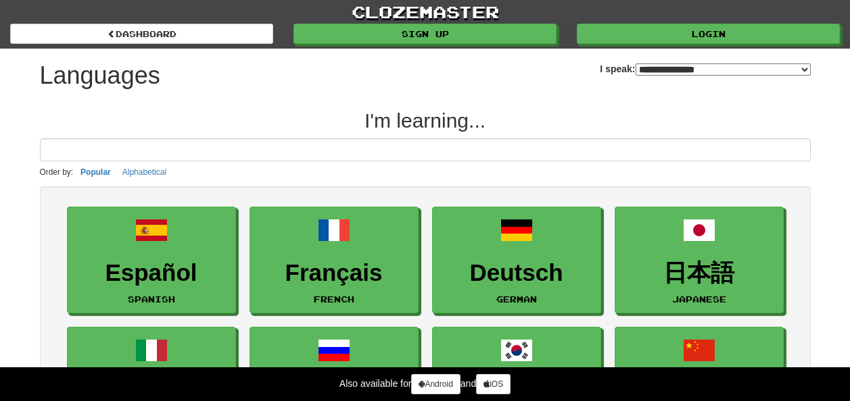  What do you see at coordinates (334, 260) in the screenshot?
I see `a: FrançaisFrench` at bounding box center [334, 260].